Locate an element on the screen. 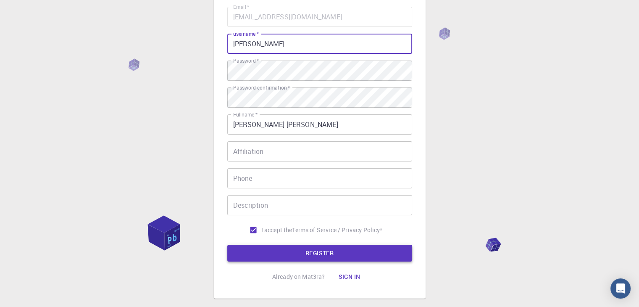 The height and width of the screenshot is (307, 639). label: username is located at coordinates (246, 34).